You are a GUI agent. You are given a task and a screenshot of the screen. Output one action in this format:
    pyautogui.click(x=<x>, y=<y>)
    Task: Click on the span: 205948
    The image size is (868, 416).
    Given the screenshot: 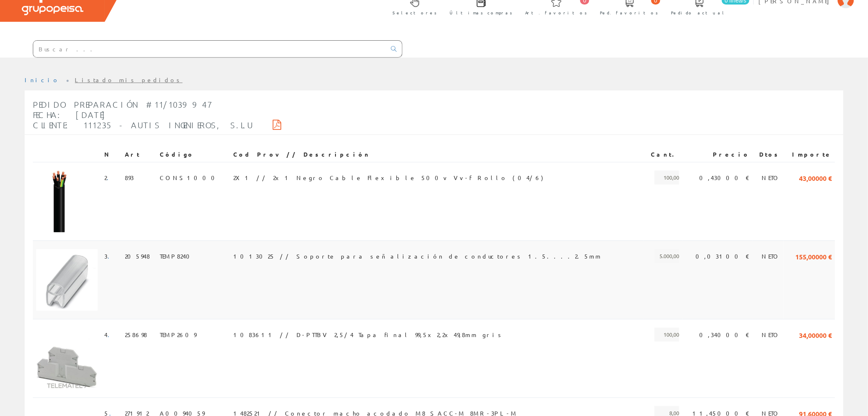 What is the action you would take?
    pyautogui.click(x=137, y=256)
    